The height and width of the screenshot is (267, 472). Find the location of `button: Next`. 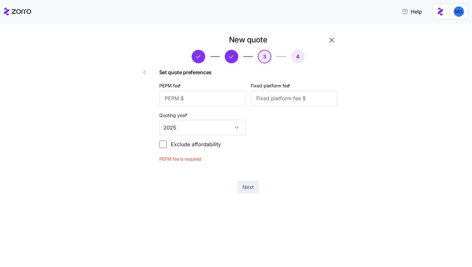

button: Next is located at coordinates (248, 187).